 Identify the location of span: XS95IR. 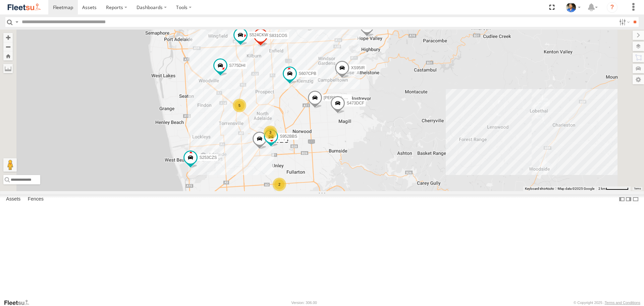
(358, 68).